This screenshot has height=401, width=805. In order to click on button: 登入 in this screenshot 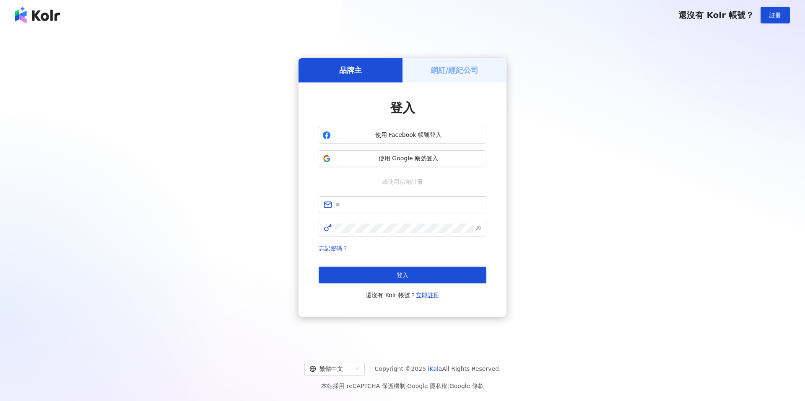, I will do `click(402, 275)`.